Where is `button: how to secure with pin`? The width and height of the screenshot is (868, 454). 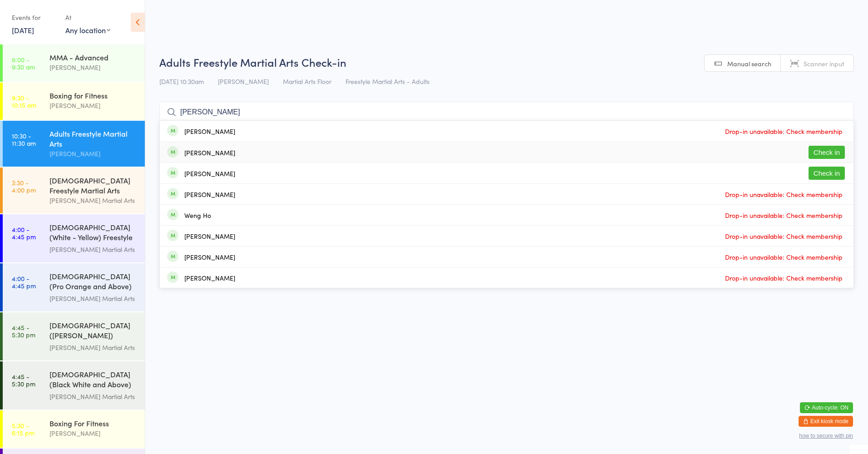
button: how to secure with pin is located at coordinates (826, 436).